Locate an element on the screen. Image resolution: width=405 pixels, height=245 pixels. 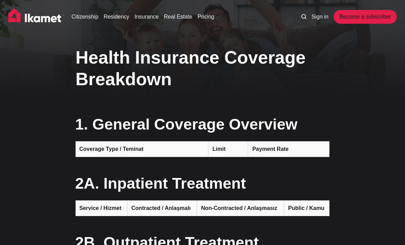
h2: 2A. Inpatient Treatment is located at coordinates (202, 183).